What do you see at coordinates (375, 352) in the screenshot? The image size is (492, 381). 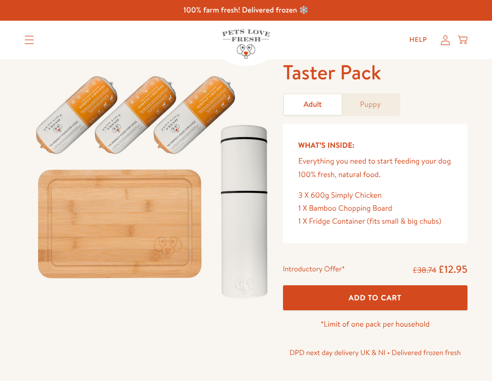 I see `p: DPD next day delivery UK & NI • Delivered frozen fresh` at bounding box center [375, 352].